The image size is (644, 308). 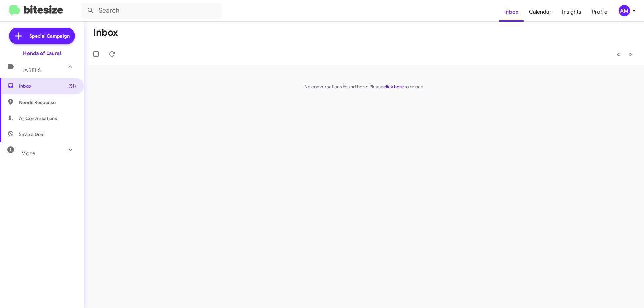 What do you see at coordinates (630, 54) in the screenshot?
I see `button: Next` at bounding box center [630, 54].